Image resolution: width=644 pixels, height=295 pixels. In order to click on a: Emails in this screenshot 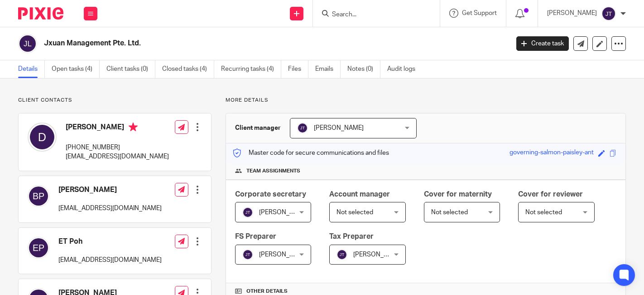, I will do `click(328, 69)`.